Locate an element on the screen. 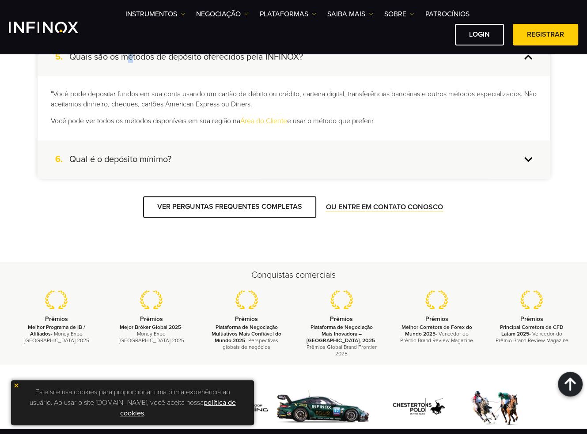  img: yellow close icon is located at coordinates (16, 386).